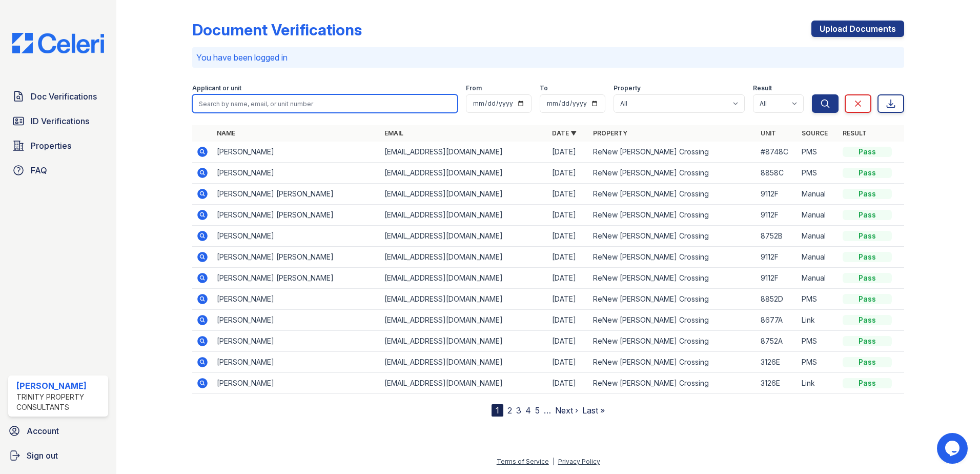 Image resolution: width=980 pixels, height=474 pixels. Describe the element at coordinates (58, 455) in the screenshot. I see `a: Sign out` at that location.